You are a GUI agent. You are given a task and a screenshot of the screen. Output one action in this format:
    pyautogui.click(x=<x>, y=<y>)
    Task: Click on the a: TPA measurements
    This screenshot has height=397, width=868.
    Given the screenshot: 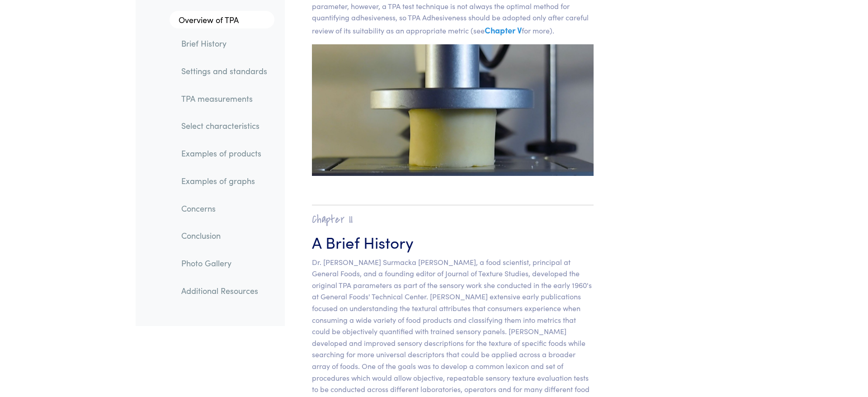 What is the action you would take?
    pyautogui.click(x=225, y=98)
    